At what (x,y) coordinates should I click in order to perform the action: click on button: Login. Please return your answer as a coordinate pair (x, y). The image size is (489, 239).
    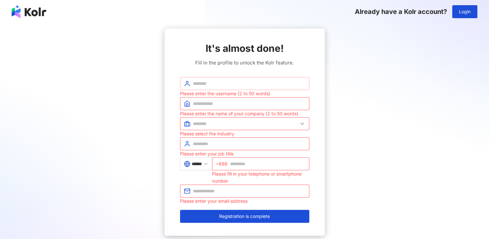
    Looking at the image, I should click on (465, 12).